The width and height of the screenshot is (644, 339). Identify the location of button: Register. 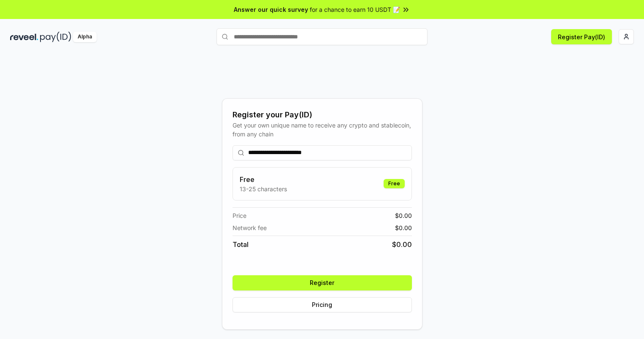
(322, 283).